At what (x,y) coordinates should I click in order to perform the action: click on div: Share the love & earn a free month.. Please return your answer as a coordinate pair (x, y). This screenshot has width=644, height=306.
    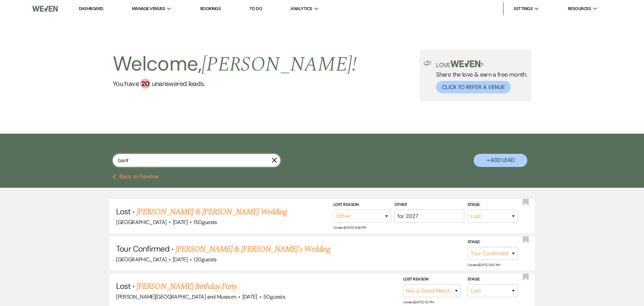
    Looking at the image, I should click on (479, 77).